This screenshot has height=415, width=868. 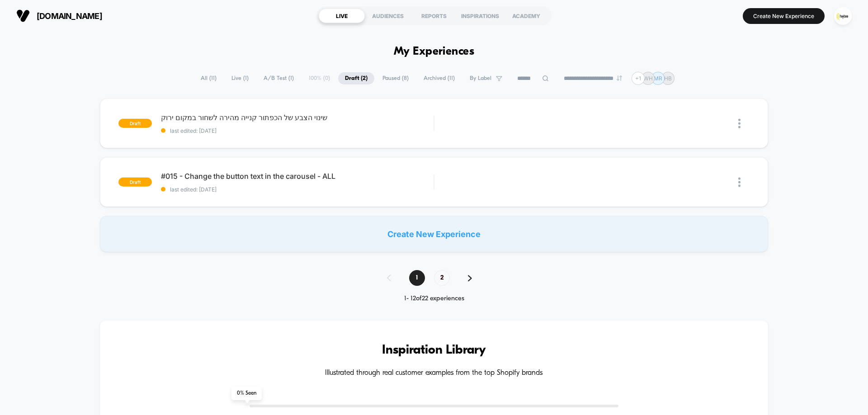 What do you see at coordinates (434, 299) in the screenshot?
I see `div: 1 - 12 of 22 experiences` at bounding box center [434, 299].